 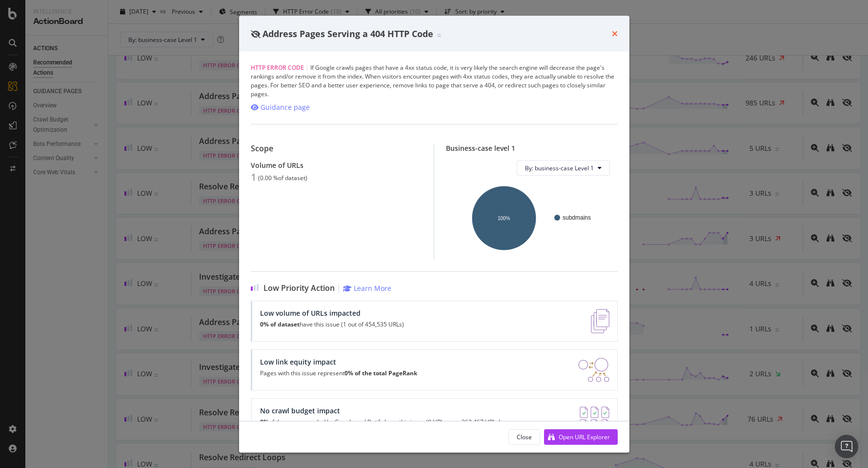 What do you see at coordinates (255, 34) in the screenshot?
I see `div: eye-slash` at bounding box center [255, 34].